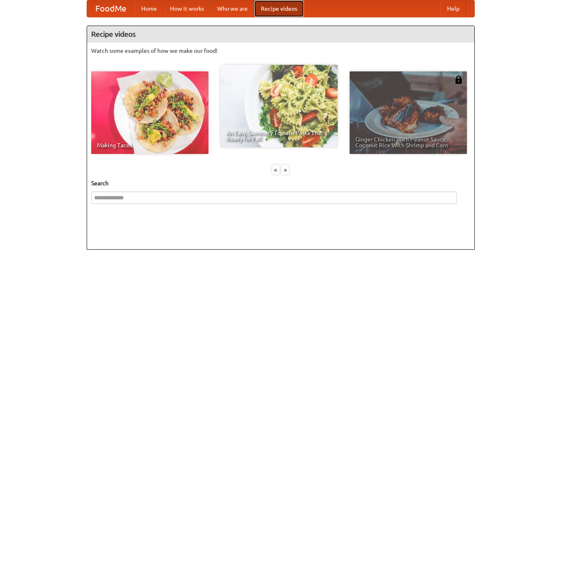 Image resolution: width=561 pixels, height=584 pixels. I want to click on a: An Easy, Summery Tomato Pasta That's Ready for Fall, so click(279, 106).